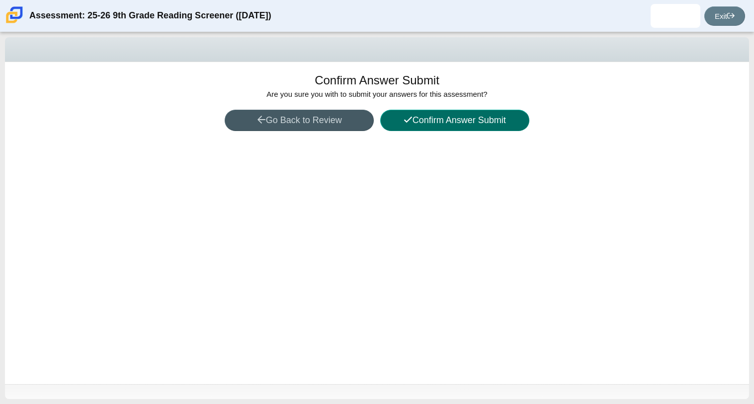 Image resolution: width=754 pixels, height=404 pixels. What do you see at coordinates (724, 16) in the screenshot?
I see `a: Exit` at bounding box center [724, 16].